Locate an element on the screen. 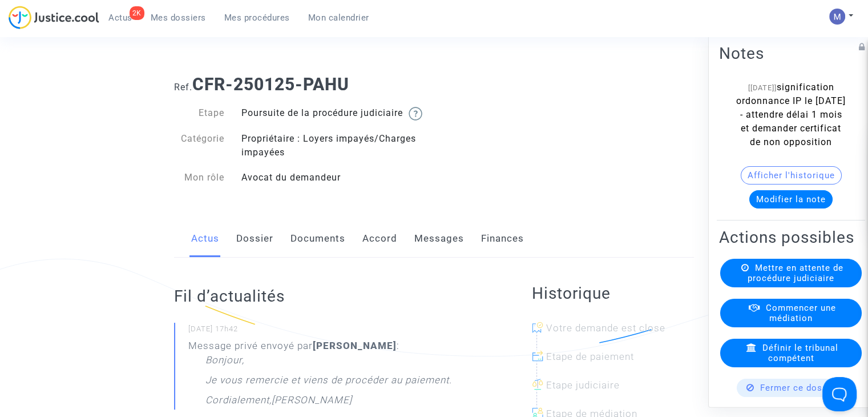 This screenshot has width=868, height=417. div: Etape is located at coordinates (199, 113).